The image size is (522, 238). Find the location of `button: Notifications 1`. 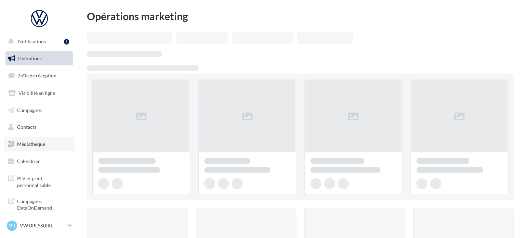

button: Notifications 1 is located at coordinates (38, 41).